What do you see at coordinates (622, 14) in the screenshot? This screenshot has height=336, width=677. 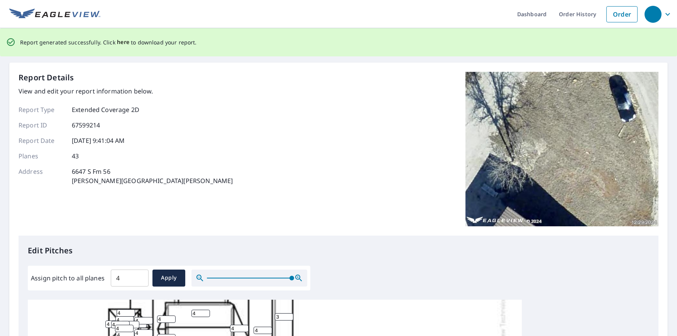 I see `a: Order` at bounding box center [622, 14].